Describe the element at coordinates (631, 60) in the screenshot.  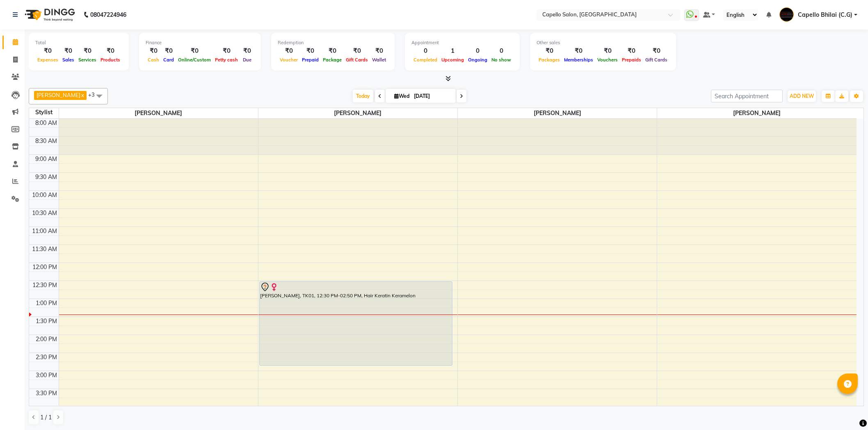
I see `span: Prepaids` at that location.